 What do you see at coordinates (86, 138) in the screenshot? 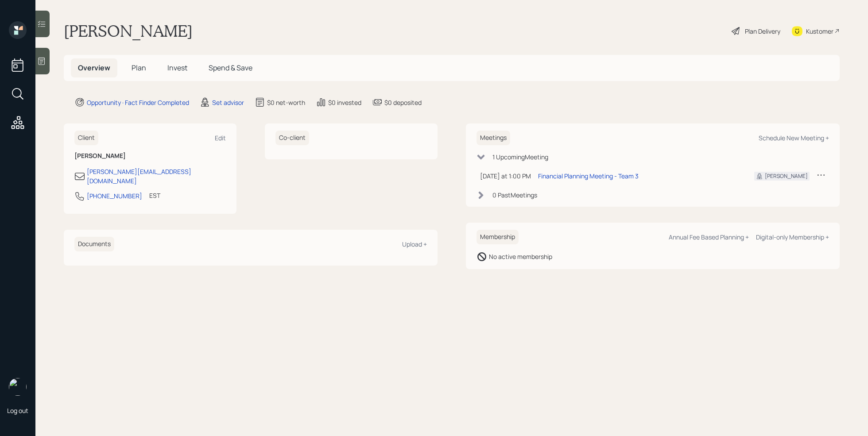
I see `h6: Client` at bounding box center [86, 138].